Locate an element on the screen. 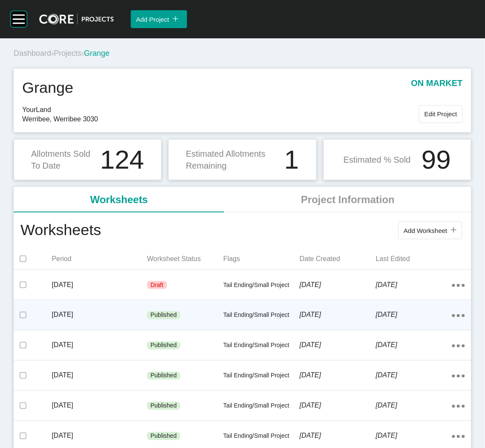 The height and width of the screenshot is (448, 485). p: Estimated % Sold is located at coordinates (377, 159).